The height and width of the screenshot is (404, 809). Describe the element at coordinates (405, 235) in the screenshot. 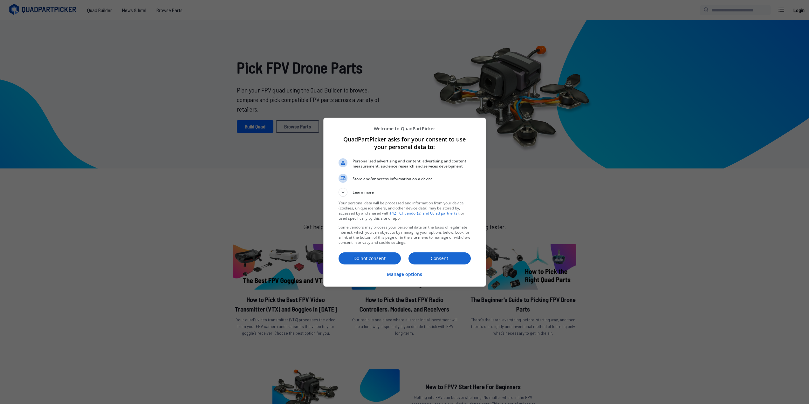

I see `p: Some vendors may process your personal data on the basis of legitimate interest, which you can ob...` at that location.